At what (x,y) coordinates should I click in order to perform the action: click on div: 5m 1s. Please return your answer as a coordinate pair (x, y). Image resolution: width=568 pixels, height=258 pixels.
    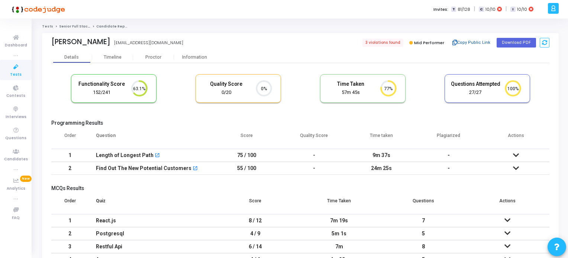
    Looking at the image, I should click on (339, 234).